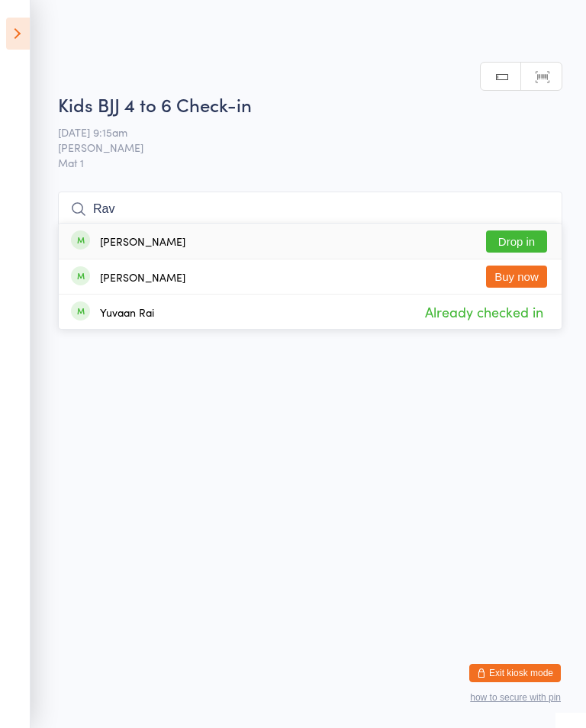 The image size is (586, 728). What do you see at coordinates (515, 697) in the screenshot?
I see `button: how to secure with pin` at bounding box center [515, 697].